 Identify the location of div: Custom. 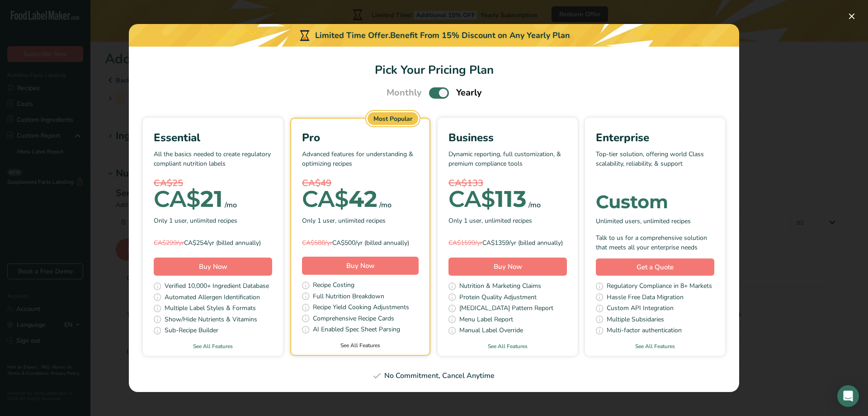
(655, 202).